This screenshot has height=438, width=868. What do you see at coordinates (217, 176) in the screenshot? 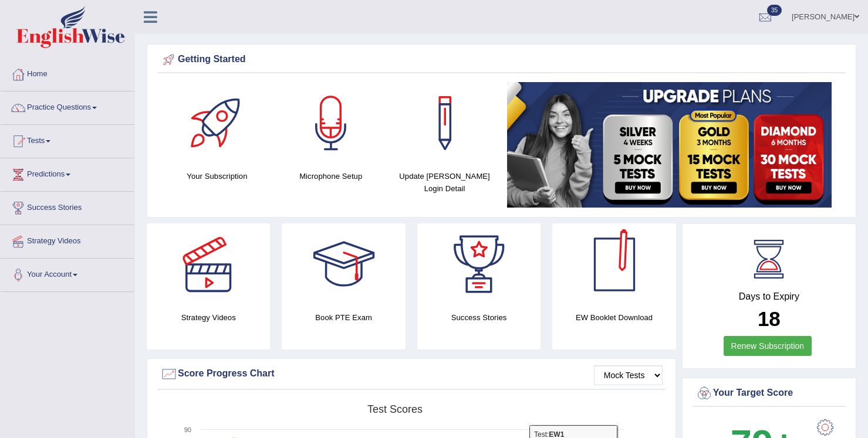
I see `h4: Your Subscription` at bounding box center [217, 176].